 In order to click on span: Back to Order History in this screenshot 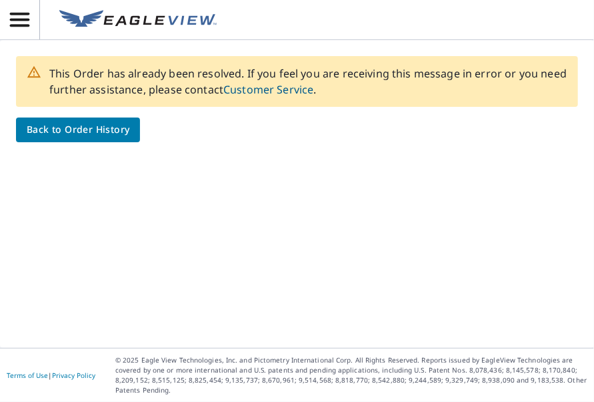, I will do `click(78, 129)`.